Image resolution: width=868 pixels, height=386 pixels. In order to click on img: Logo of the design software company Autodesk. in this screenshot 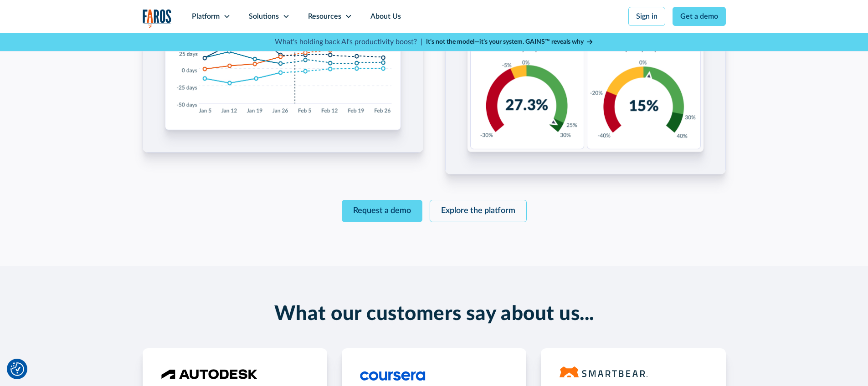, I will do `click(209, 373)`.